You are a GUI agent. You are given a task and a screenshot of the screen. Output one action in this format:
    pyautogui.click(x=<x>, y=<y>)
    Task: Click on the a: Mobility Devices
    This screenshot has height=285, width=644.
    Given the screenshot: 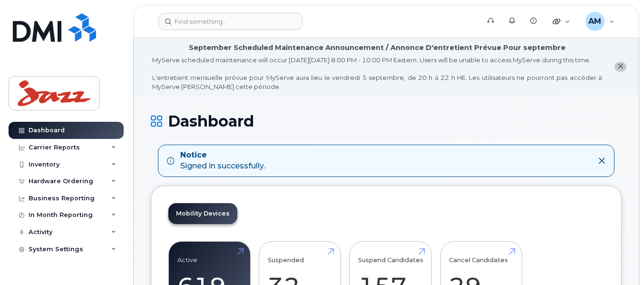 What is the action you would take?
    pyautogui.click(x=203, y=214)
    